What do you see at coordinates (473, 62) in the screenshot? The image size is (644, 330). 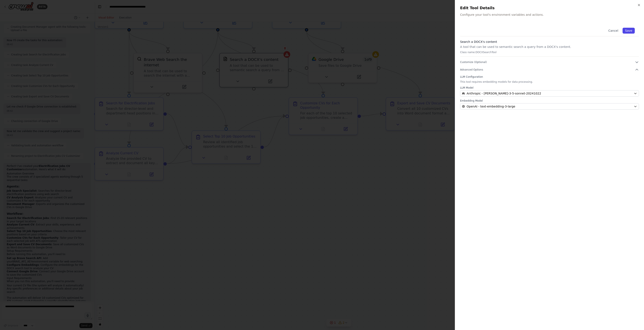 I see `span: Customize (Optional)` at bounding box center [473, 62].